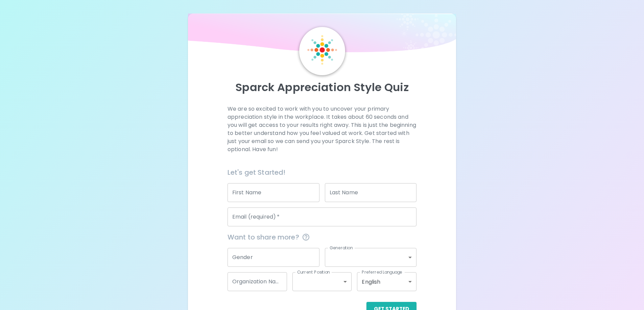  What do you see at coordinates (322, 237) in the screenshot?
I see `span: Want to share more?` at bounding box center [322, 237].